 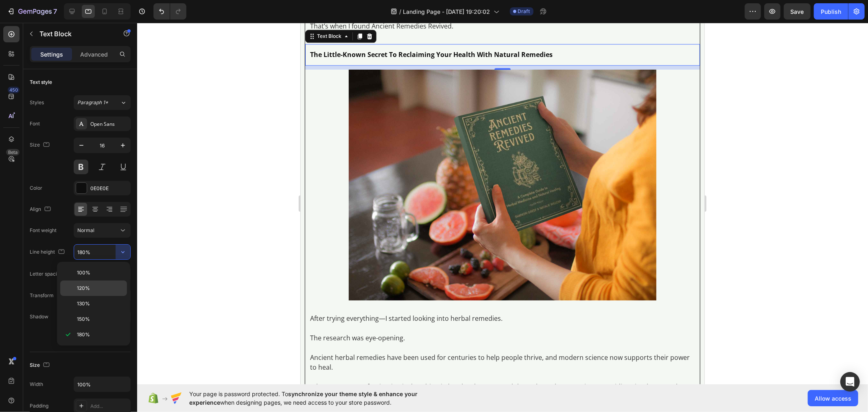 I want to click on img: 1735712859-j04-compressed.jpg, so click(x=202, y=162).